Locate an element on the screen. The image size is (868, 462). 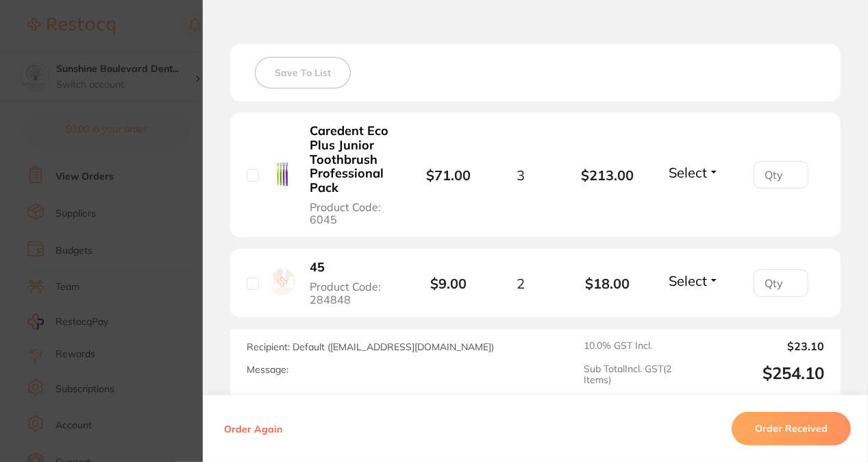
span: Product Code: 6045 is located at coordinates (352, 213).